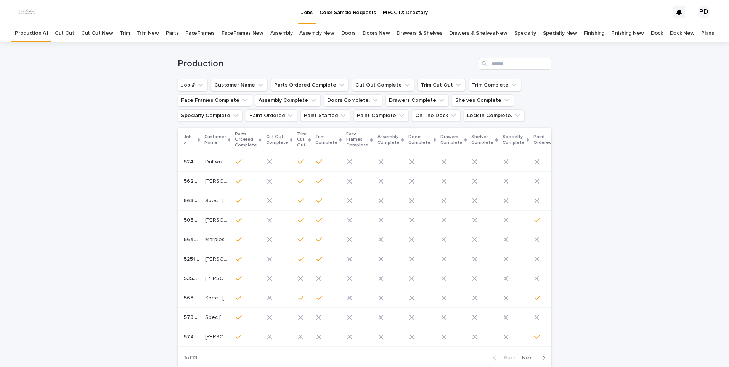 The width and height of the screenshot is (729, 367). What do you see at coordinates (242, 33) in the screenshot?
I see `a: FaceFrames New` at bounding box center [242, 33].